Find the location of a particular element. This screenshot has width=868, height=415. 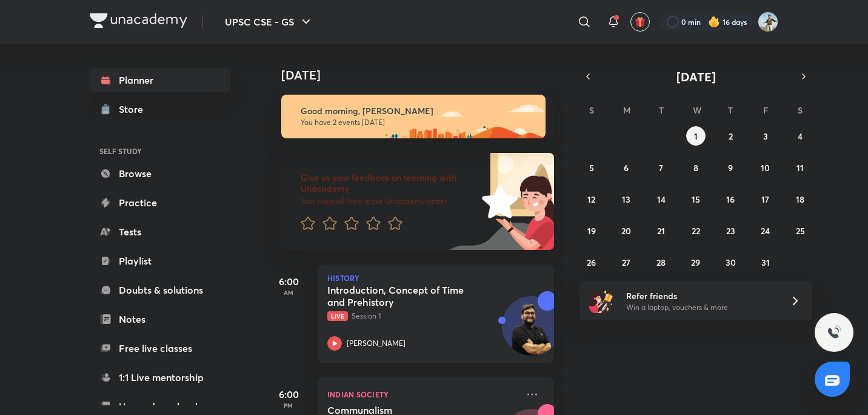

button: avatar is located at coordinates (640, 22).